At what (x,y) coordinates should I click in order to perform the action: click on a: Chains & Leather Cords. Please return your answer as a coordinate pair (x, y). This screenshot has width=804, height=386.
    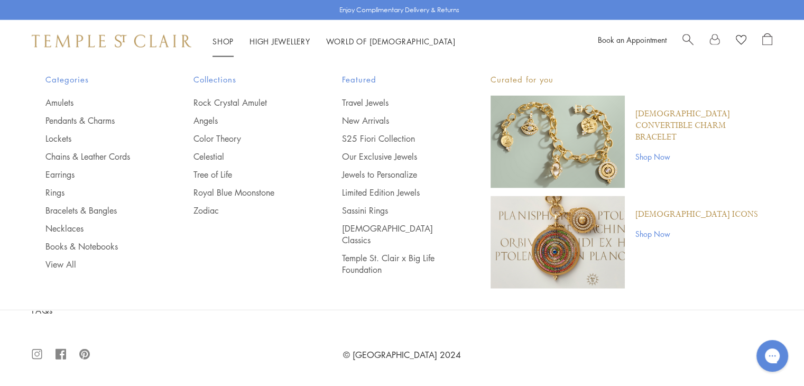
    Looking at the image, I should click on (98, 156).